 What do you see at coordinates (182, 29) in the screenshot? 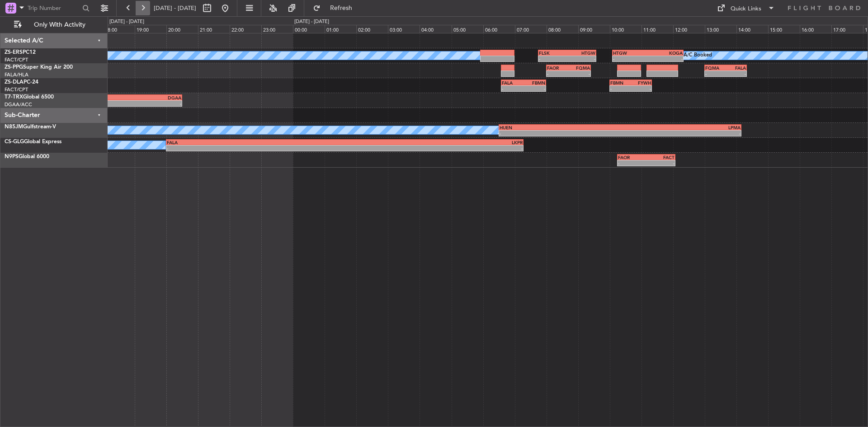
I see `div: 20:00` at bounding box center [182, 29].